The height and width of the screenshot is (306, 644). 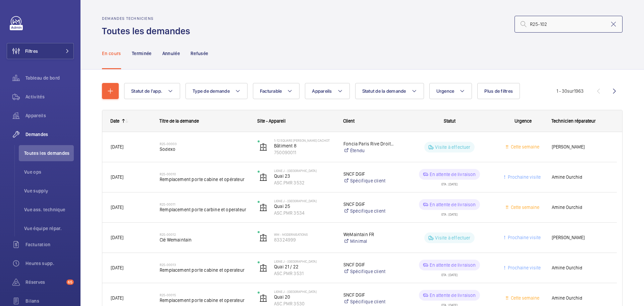 I want to click on h2: R25-00003, so click(x=204, y=144).